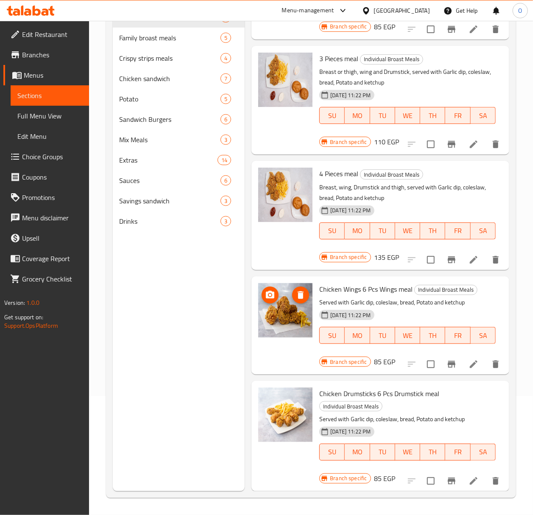 The image size is (533, 515). I want to click on a: Branches, so click(46, 55).